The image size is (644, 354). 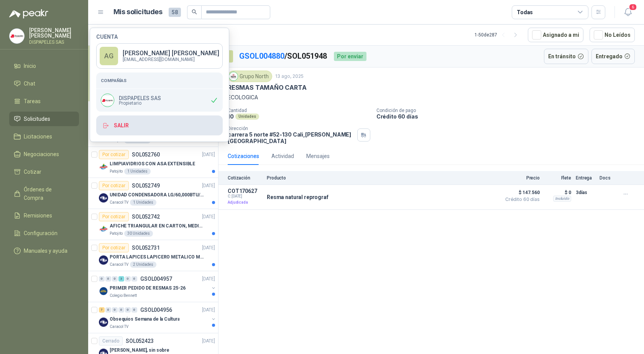 I want to click on p: Flete, so click(x=558, y=178).